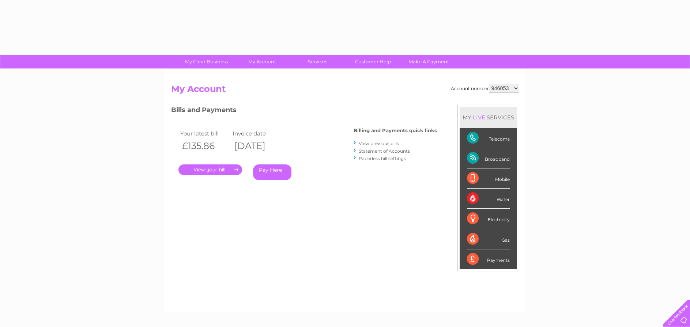 The image size is (690, 327). What do you see at coordinates (395, 130) in the screenshot?
I see `h4: Billing and Payments quick links` at bounding box center [395, 130].